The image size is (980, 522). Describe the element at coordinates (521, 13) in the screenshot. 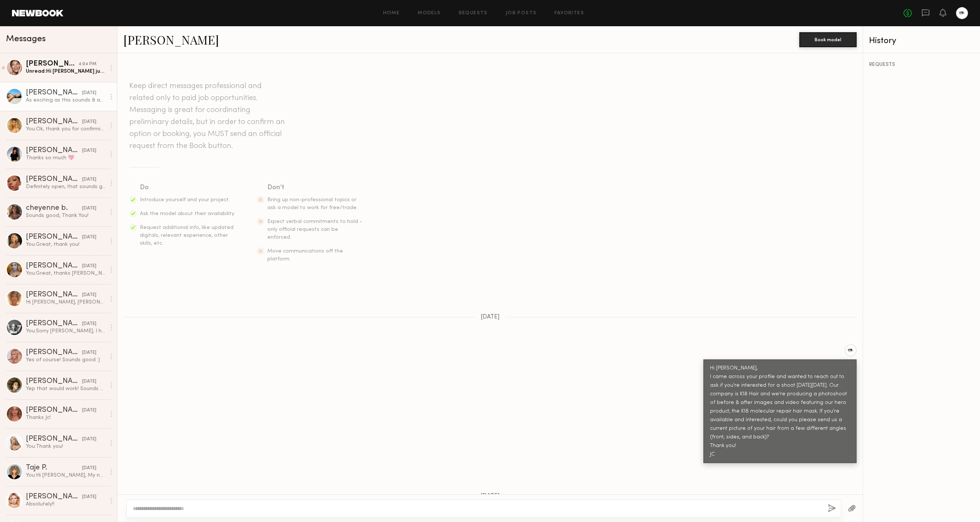

I see `a: Job Posts` at that location.